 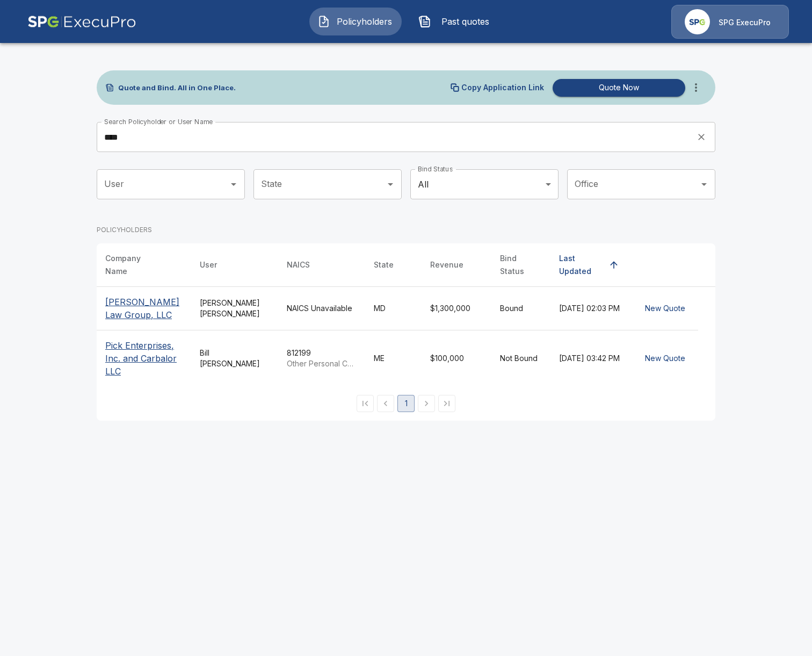 What do you see at coordinates (697, 22) in the screenshot?
I see `img: Agency Icon` at bounding box center [697, 22].